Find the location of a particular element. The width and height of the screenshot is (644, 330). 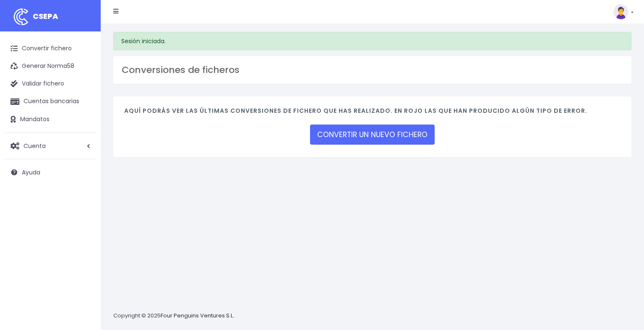

h3: Conversiones de ficheros is located at coordinates (372, 70).